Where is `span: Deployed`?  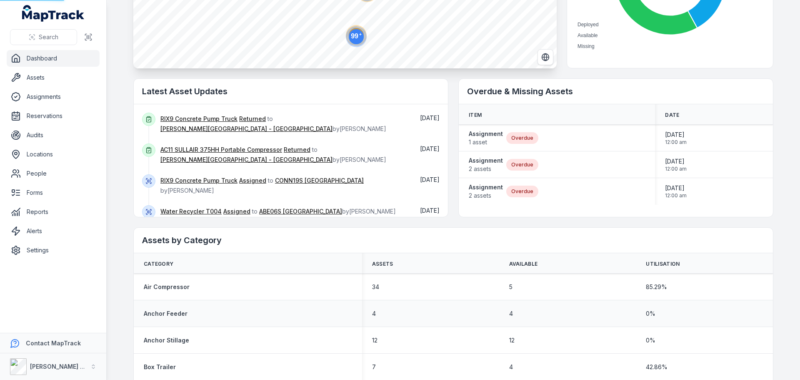 span: Deployed is located at coordinates (588, 25).